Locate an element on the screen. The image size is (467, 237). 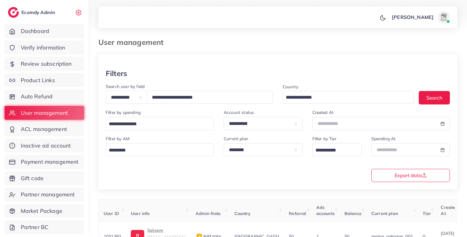
span: Dashboard is located at coordinates (35, 31).